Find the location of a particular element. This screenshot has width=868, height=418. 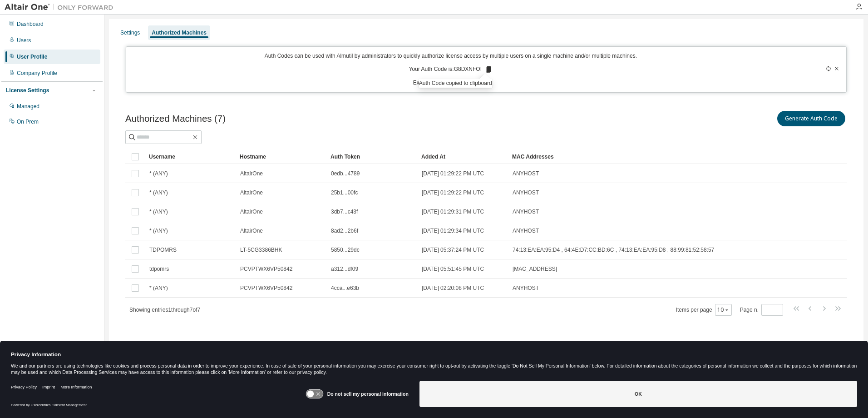

span: a312...df09 is located at coordinates (345, 269).